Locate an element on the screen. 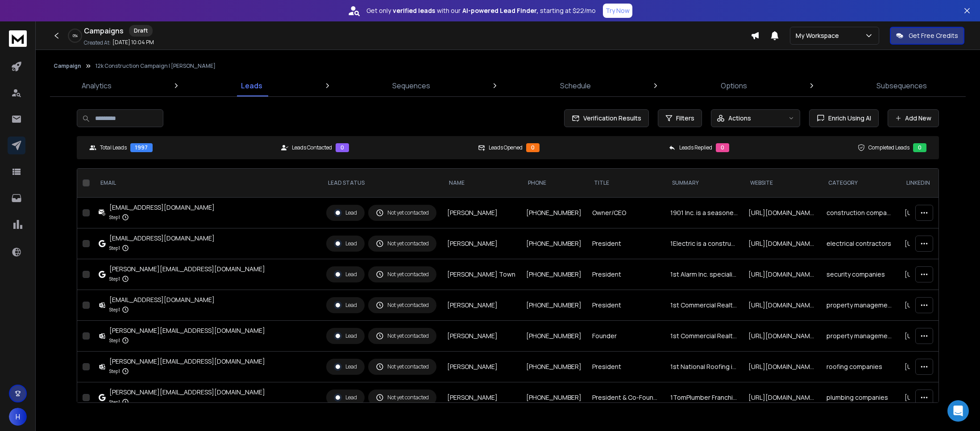 Image resolution: width=980 pixels, height=431 pixels. td: roofing companies is located at coordinates (860, 367).